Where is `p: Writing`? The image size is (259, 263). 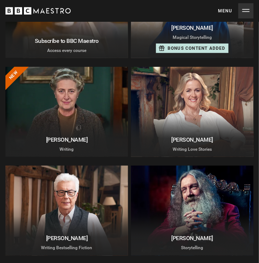 p: Writing is located at coordinates (67, 149).